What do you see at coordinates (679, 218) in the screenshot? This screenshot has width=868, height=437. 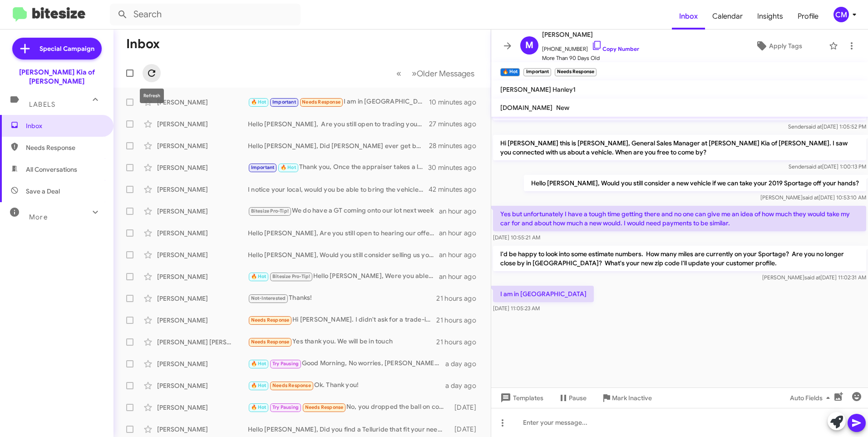 I see `p: Yes but unfortunately I have a tough time getting there and no one can give me an idea of how muc...` at bounding box center [679, 218].